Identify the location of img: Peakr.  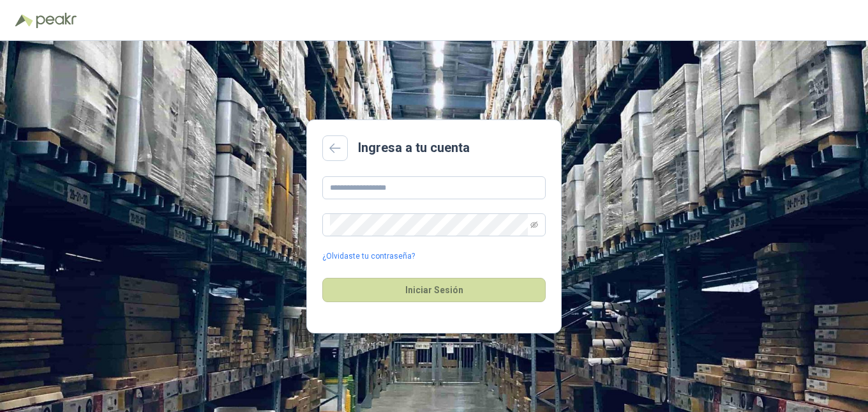
(56, 21).